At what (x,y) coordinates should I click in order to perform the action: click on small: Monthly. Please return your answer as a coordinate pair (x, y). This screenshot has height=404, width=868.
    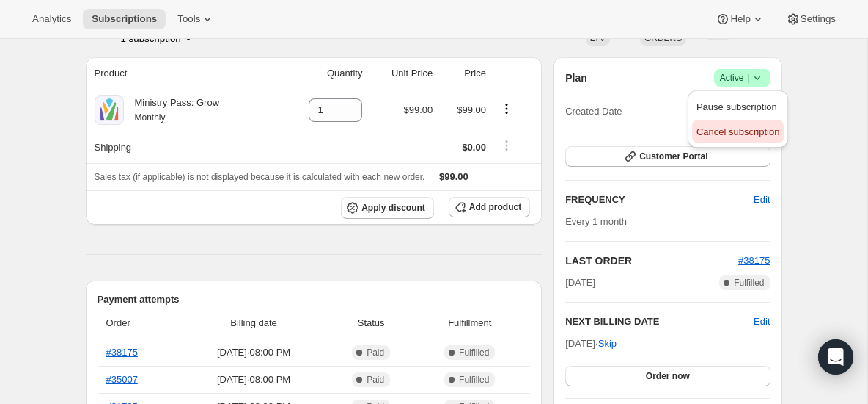
    Looking at the image, I should click on (150, 118).